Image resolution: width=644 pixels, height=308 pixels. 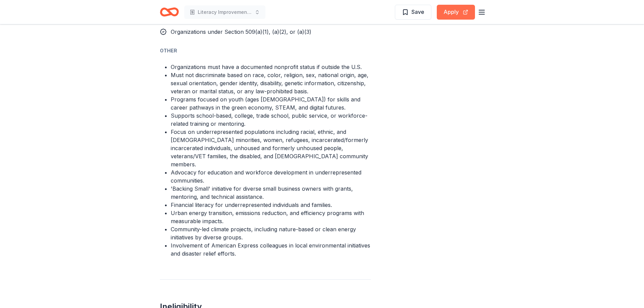 I want to click on button: Save, so click(x=413, y=12).